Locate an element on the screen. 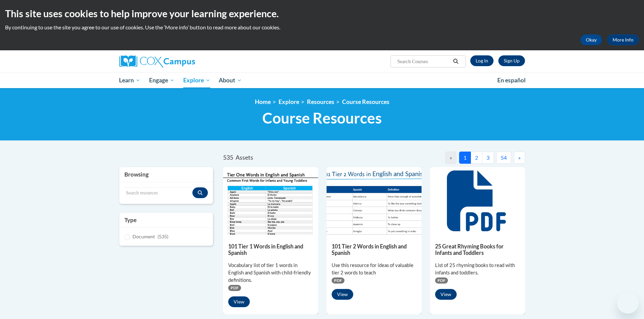 This screenshot has width=644, height=319. button: 3 is located at coordinates (487, 158).